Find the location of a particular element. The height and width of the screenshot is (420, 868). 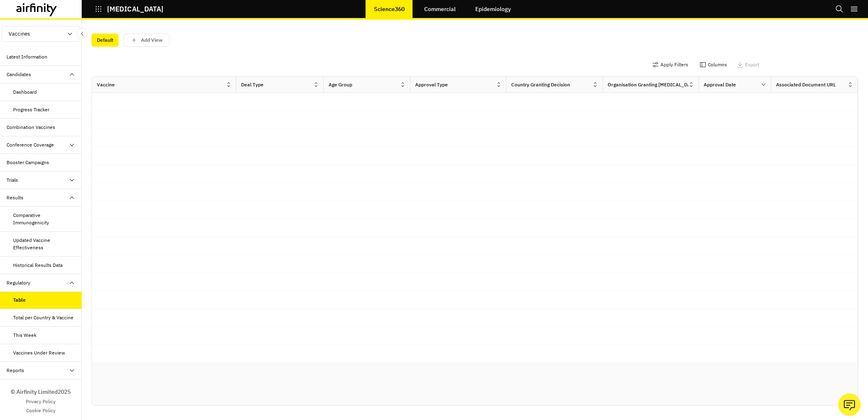

div: Deal Type is located at coordinates (252, 85).